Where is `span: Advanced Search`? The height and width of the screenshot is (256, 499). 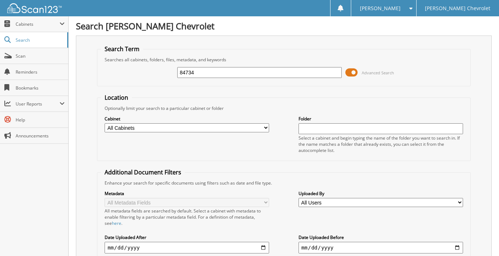 span: Advanced Search is located at coordinates (378, 73).